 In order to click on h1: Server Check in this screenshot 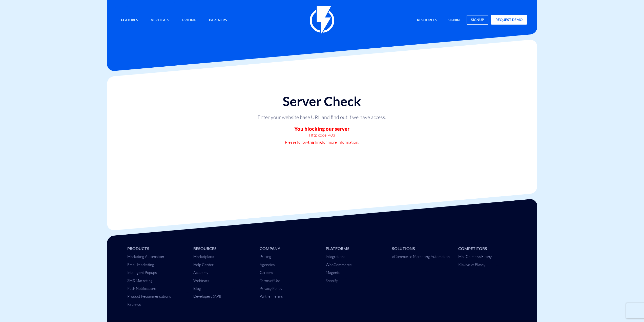, I will do `click(322, 101)`.